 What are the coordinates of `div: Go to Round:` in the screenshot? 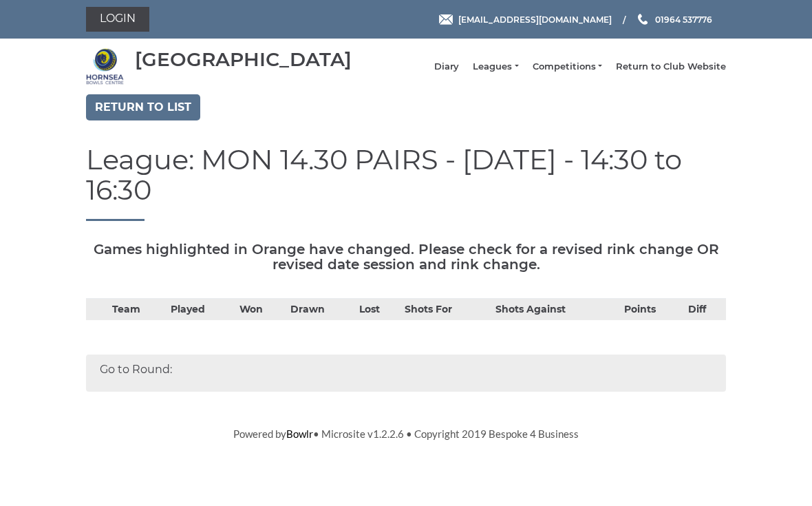 It's located at (406, 373).